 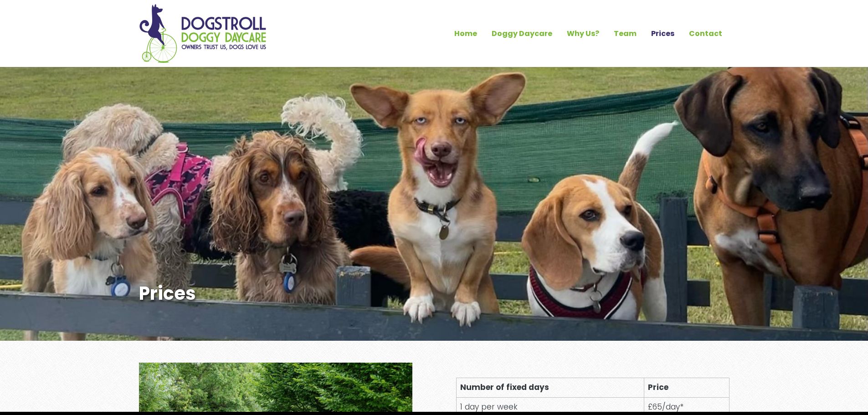 I want to click on a: Why Us?, so click(x=583, y=34).